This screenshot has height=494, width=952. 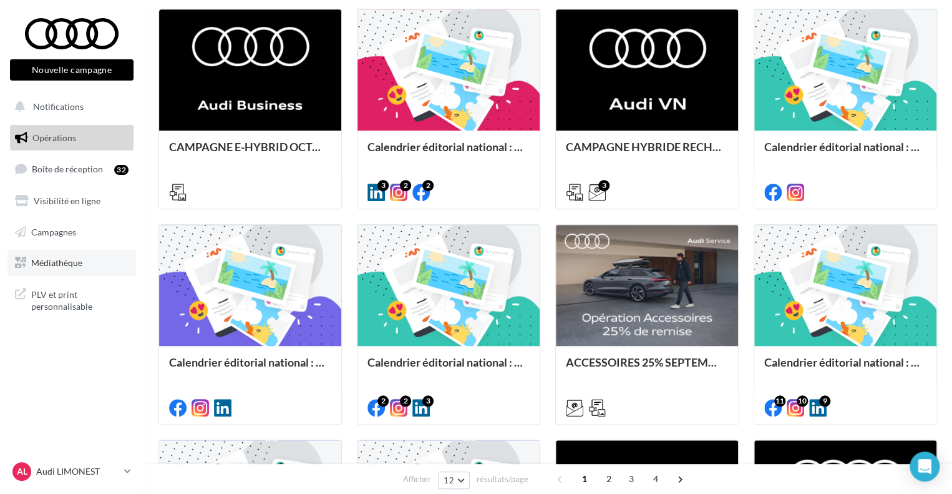 What do you see at coordinates (250, 368) in the screenshot?
I see `div: Calendrier éditorial national : semaine du 08.09 au 14.09` at bounding box center [250, 368].